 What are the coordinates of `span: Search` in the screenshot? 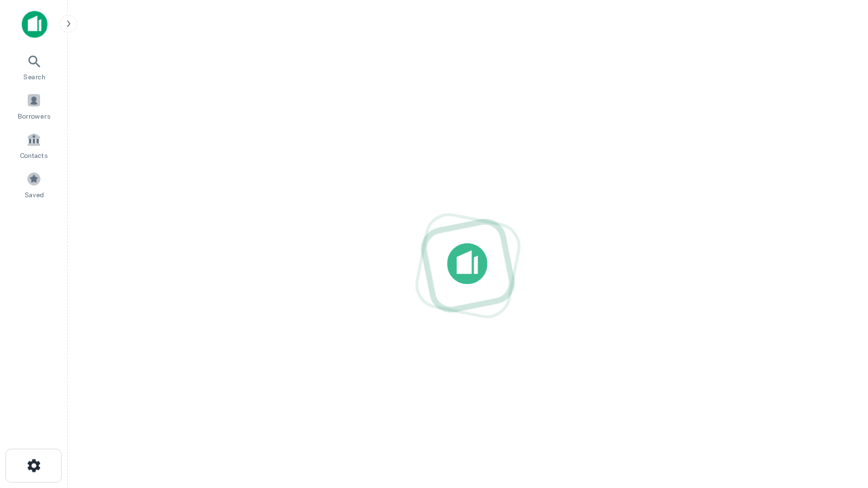 It's located at (34, 77).